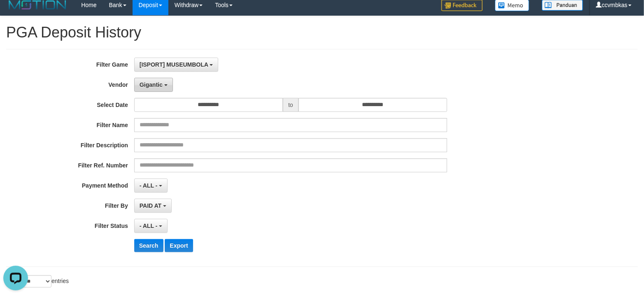  What do you see at coordinates (154, 85) in the screenshot?
I see `button: Gigantic` at bounding box center [154, 85].